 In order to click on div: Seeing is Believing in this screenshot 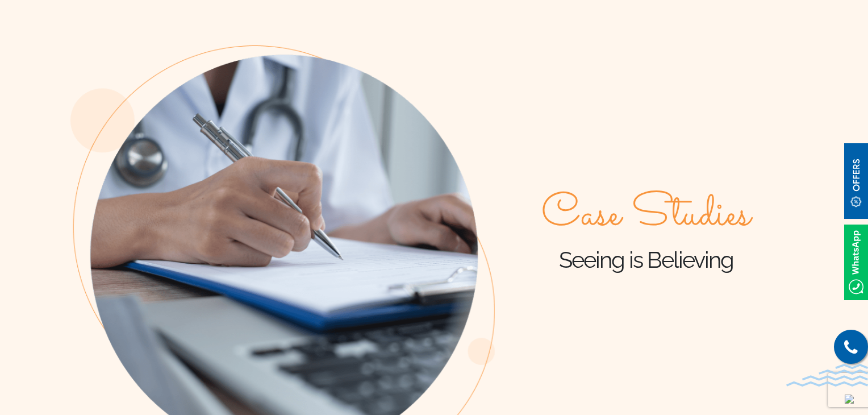, I will do `click(646, 232)`.